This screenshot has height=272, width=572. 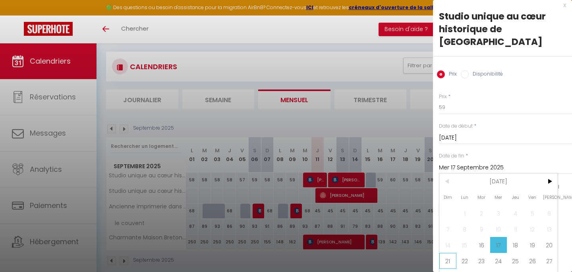 I want to click on span: 2, so click(x=481, y=213).